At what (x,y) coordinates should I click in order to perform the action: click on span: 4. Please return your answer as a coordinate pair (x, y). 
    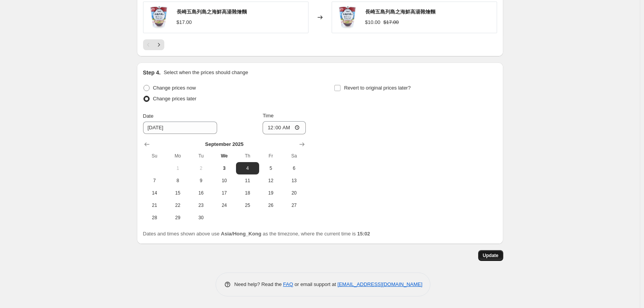
    Looking at the image, I should click on (247, 168).